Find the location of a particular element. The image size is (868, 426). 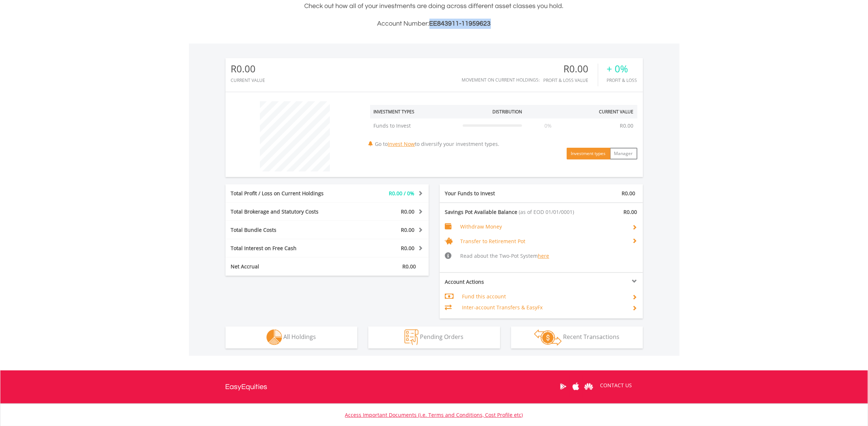

span: Recent Transactions is located at coordinates (591, 337).